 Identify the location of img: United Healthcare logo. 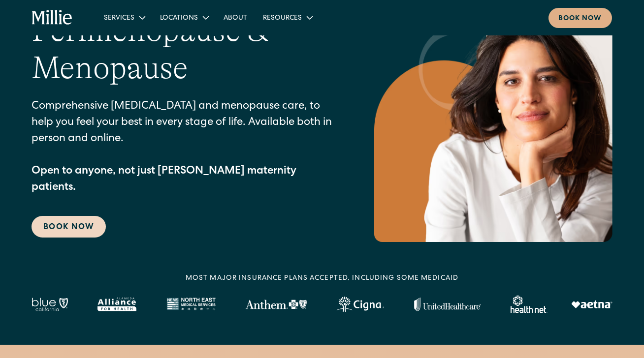
(448, 304).